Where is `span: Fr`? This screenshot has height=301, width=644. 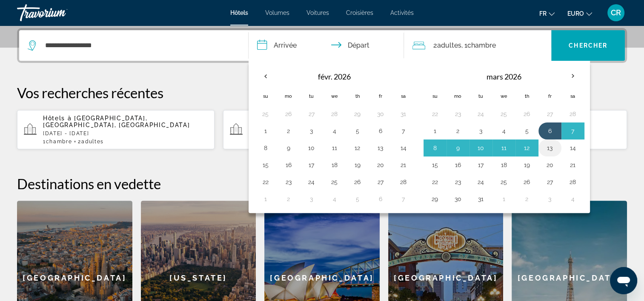
span: Fr is located at coordinates (542, 14).